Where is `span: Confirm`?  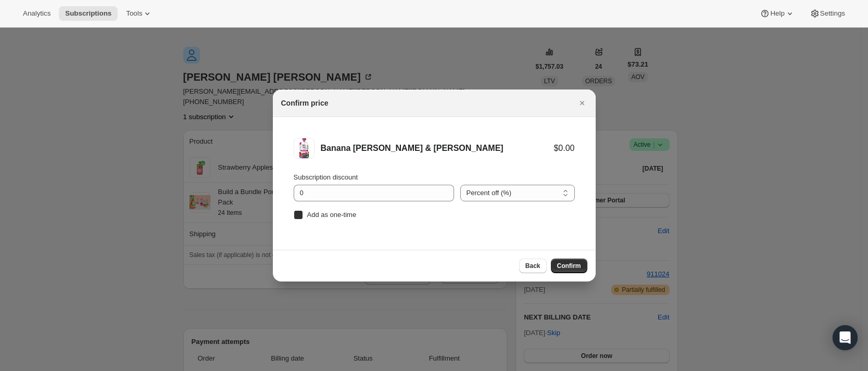
span: Confirm is located at coordinates (569, 266).